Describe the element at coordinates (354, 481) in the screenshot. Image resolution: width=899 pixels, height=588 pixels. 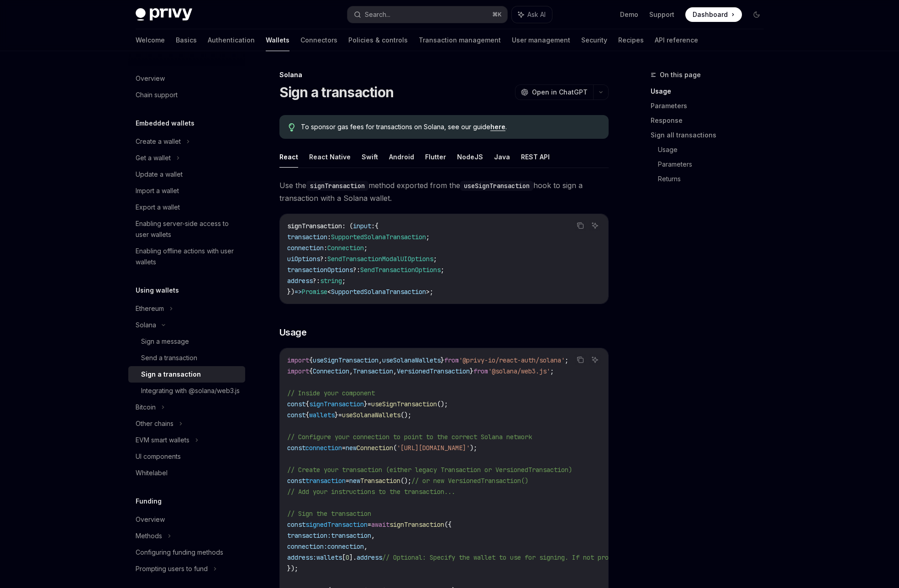
I see `span: new` at that location.